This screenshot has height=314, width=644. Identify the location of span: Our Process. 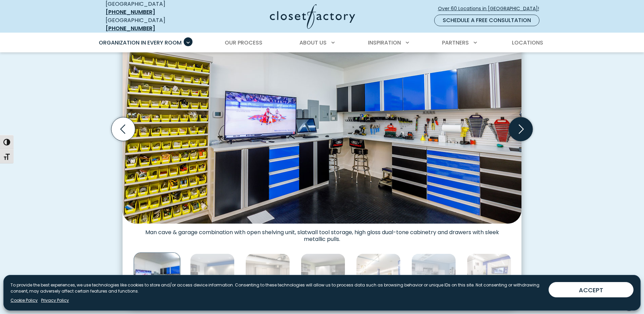
(243, 43).